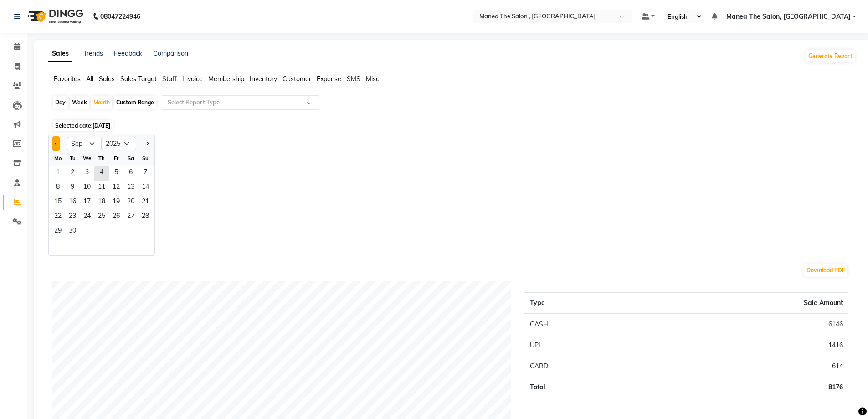  I want to click on span: 2, so click(72, 173).